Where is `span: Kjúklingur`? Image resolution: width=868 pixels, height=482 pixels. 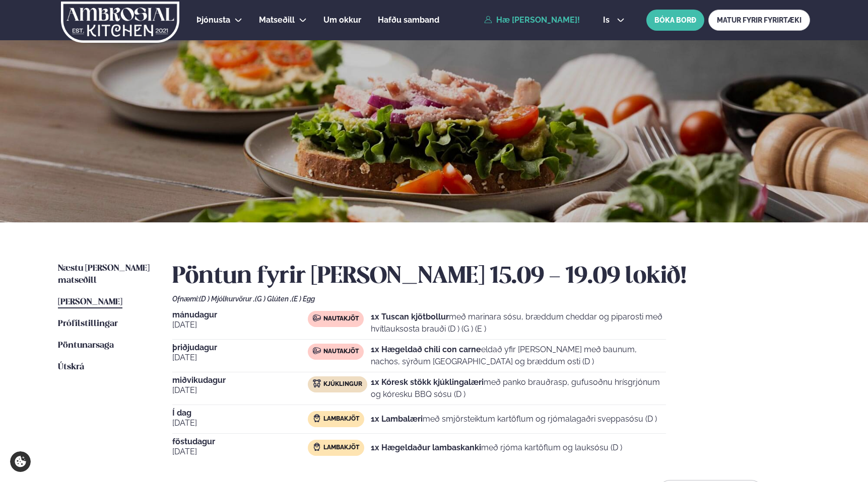 span: Kjúklingur is located at coordinates (342, 384).